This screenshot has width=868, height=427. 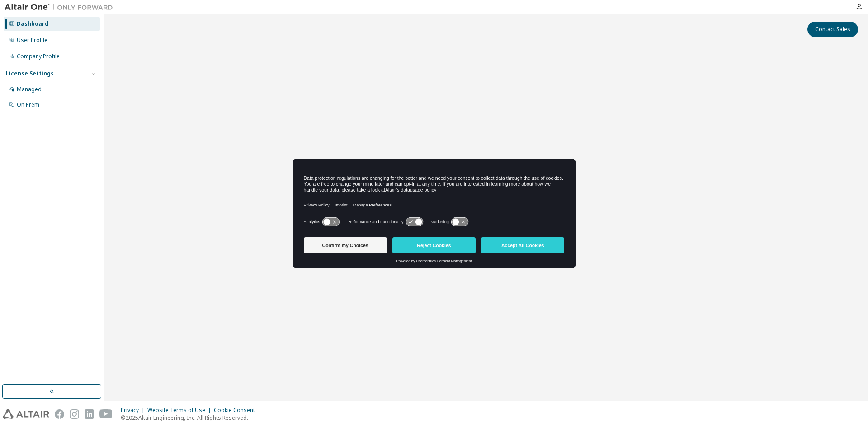 I want to click on div: Website Terms of Use, so click(x=180, y=410).